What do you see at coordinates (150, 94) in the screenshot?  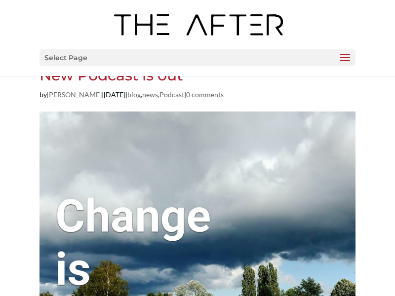 I see `a: news` at bounding box center [150, 94].